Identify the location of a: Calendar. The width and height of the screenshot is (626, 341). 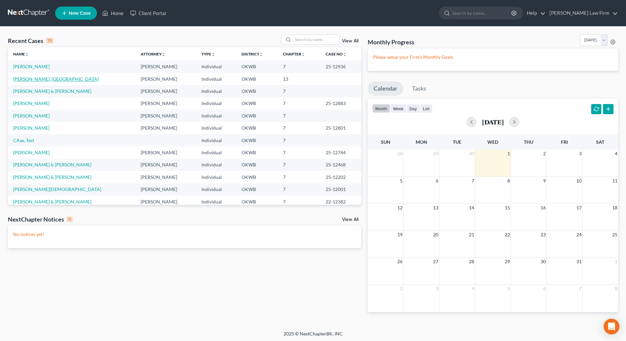
(385, 89).